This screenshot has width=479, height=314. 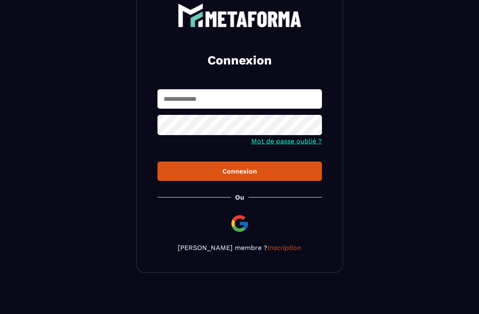 What do you see at coordinates (239, 223) in the screenshot?
I see `img: google` at bounding box center [239, 223].